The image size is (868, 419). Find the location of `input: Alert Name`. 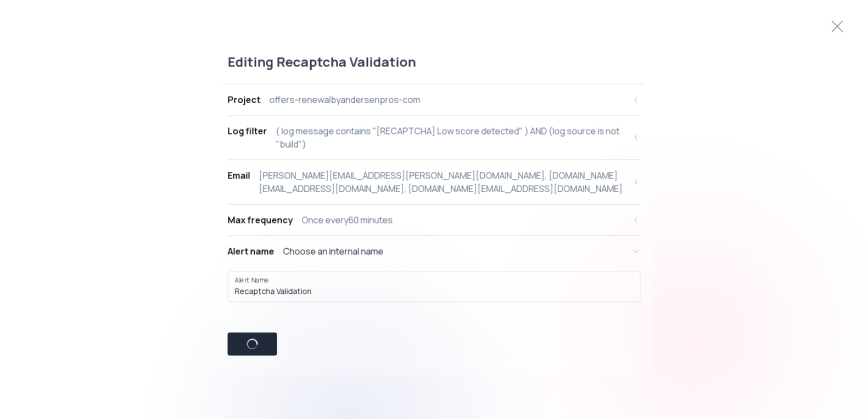

input: Alert Name is located at coordinates (434, 291).